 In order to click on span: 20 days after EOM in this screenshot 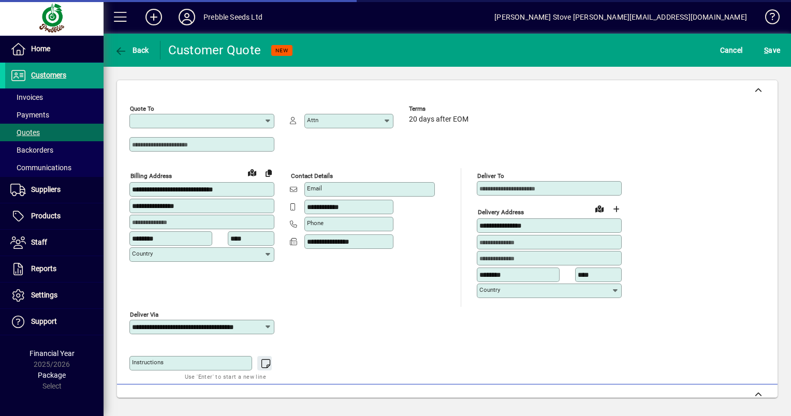, I will do `click(438, 120)`.